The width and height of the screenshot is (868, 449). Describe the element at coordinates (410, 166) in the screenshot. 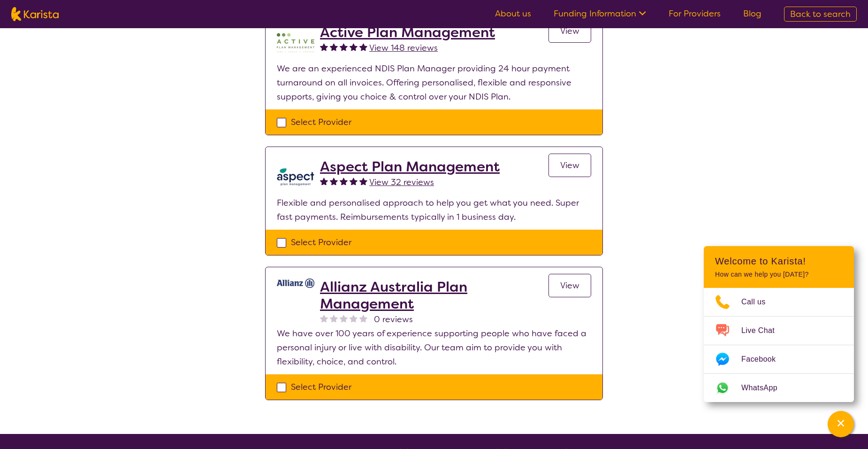

I see `h2: Aspect Plan Management` at that location.